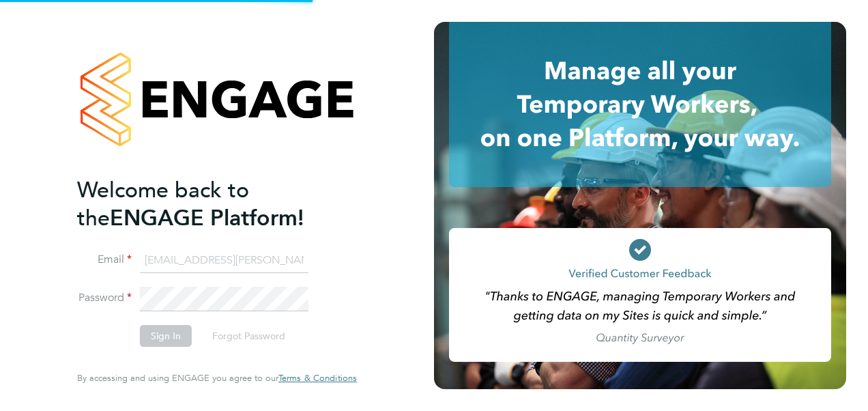  What do you see at coordinates (104, 259) in the screenshot?
I see `label: Email` at bounding box center [104, 259].